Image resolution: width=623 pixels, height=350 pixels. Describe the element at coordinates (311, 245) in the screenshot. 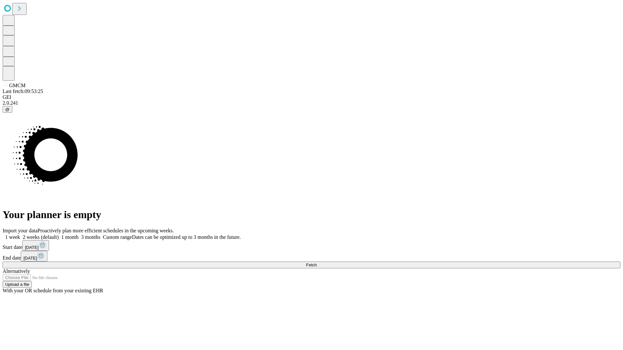

I see `div: Start date` at that location.